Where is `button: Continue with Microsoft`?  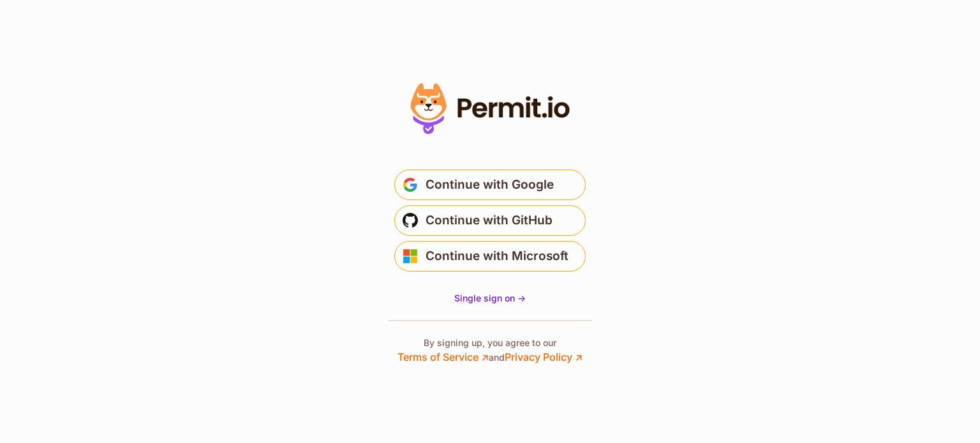
button: Continue with Microsoft is located at coordinates (490, 256).